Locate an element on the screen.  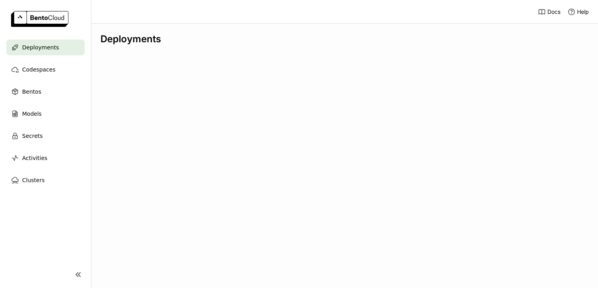
a: Activities is located at coordinates (46, 158).